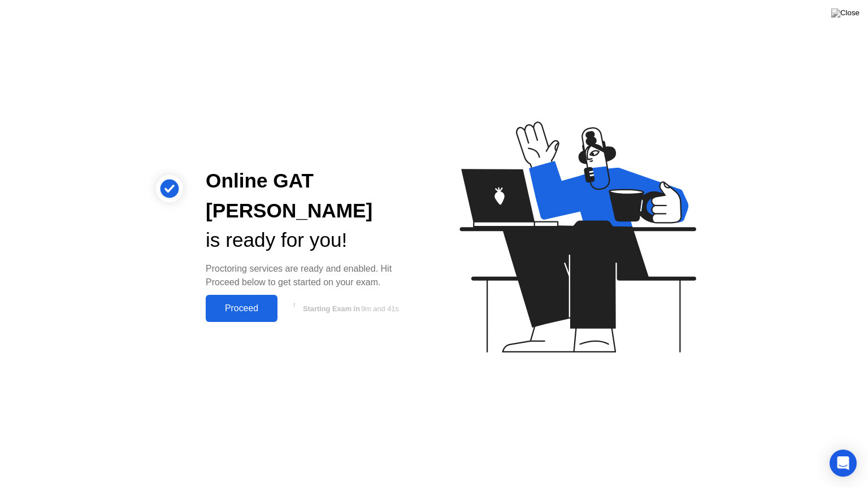 The image size is (868, 488). I want to click on div: is ready for you!, so click(311, 241).